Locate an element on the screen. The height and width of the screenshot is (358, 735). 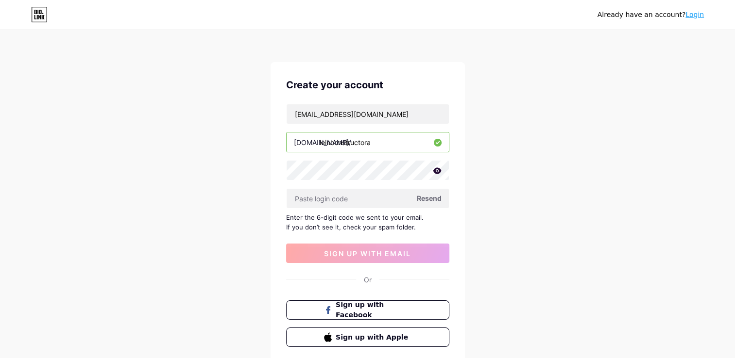
a: Login is located at coordinates (694, 15).